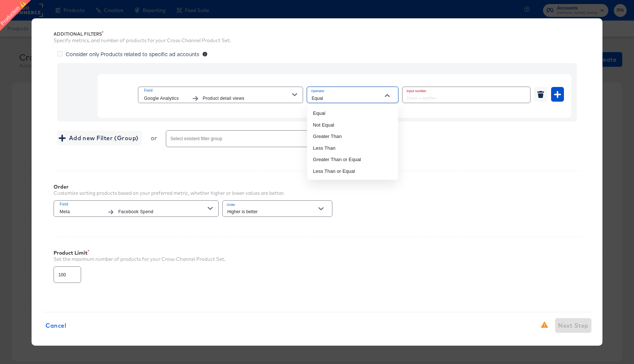 The width and height of the screenshot is (634, 364). Describe the element at coordinates (317, 41) in the screenshot. I see `div: Specify metrics, and number of products for your Cross-Channel Product Set.` at that location.